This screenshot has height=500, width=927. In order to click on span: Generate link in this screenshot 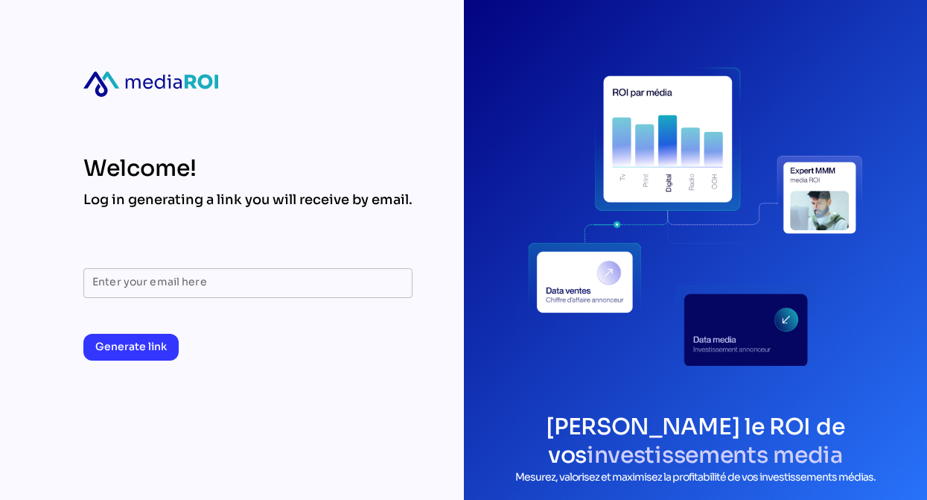, I will do `click(131, 346)`.